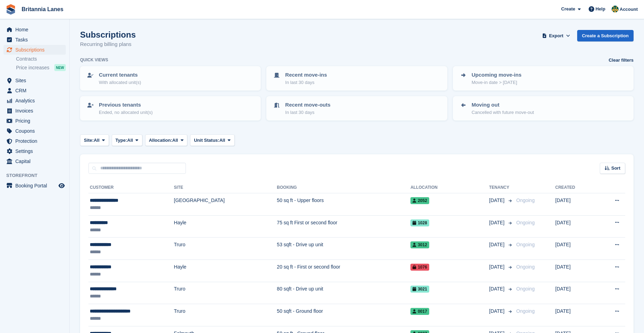  I want to click on a: Preview store, so click(62, 185).